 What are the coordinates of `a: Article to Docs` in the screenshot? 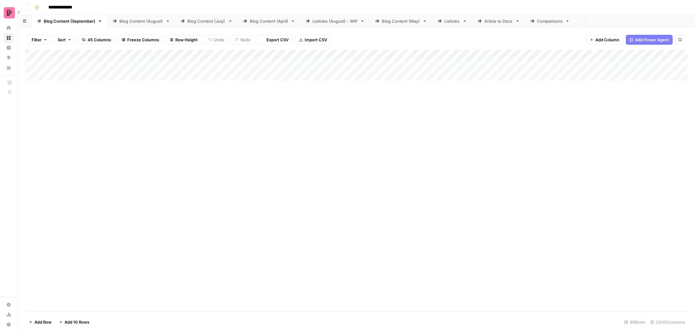 It's located at (499, 21).